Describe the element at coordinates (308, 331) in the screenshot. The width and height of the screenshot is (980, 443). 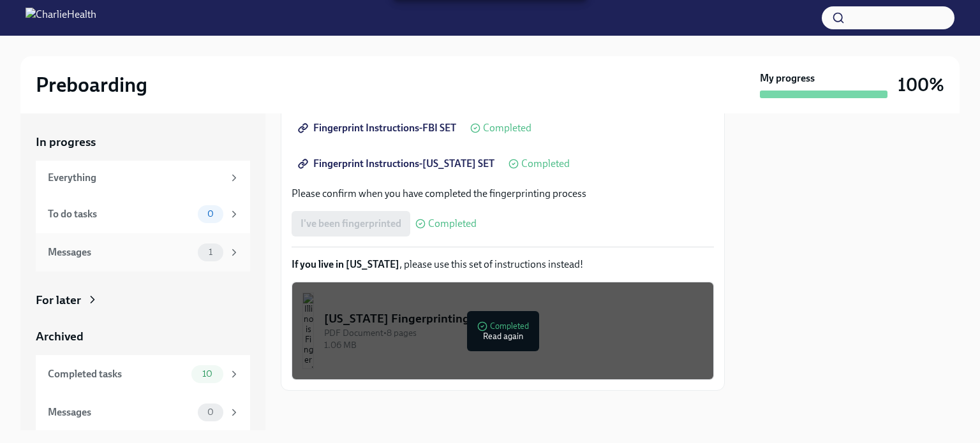
I see `img: Illinois Fingerprinting Instructions` at that location.